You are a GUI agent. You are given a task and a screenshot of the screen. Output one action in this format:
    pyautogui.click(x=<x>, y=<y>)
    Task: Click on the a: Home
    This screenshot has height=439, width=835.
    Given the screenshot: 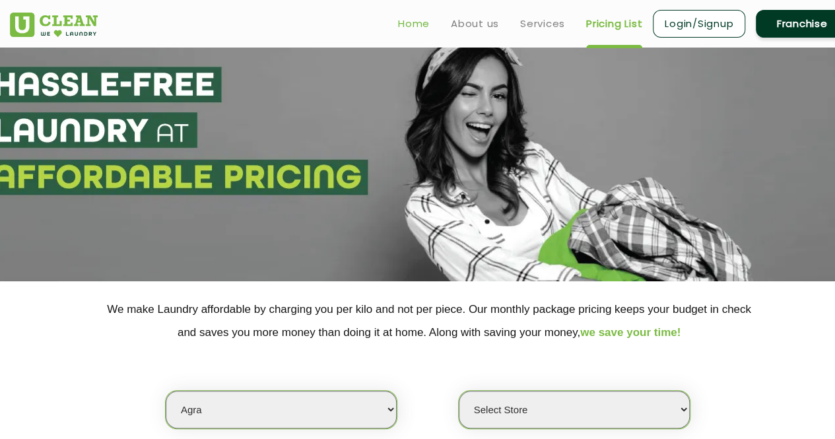 What is the action you would take?
    pyautogui.click(x=414, y=24)
    